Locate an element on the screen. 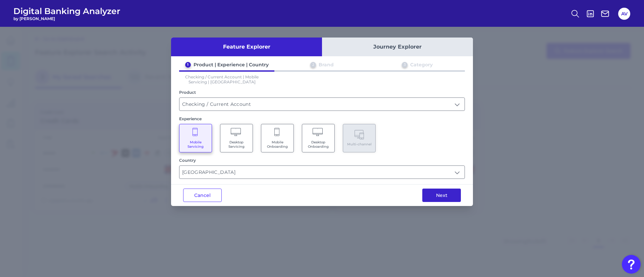 Image resolution: width=644 pixels, height=277 pixels. div: Brand is located at coordinates (326, 65).